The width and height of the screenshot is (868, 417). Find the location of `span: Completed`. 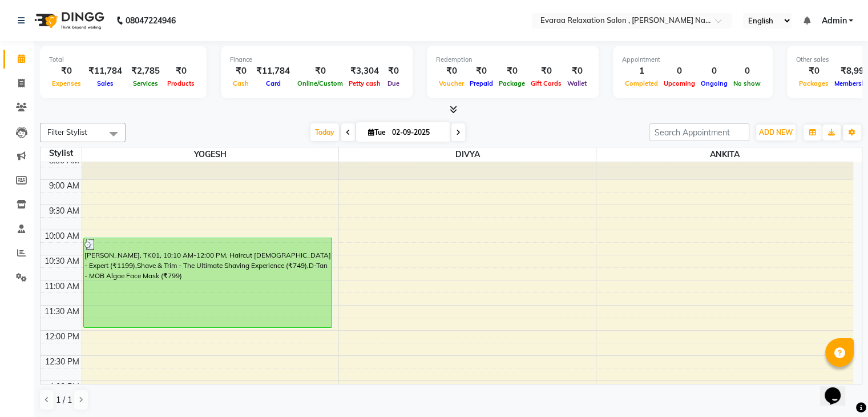

span: Completed is located at coordinates (641, 83).